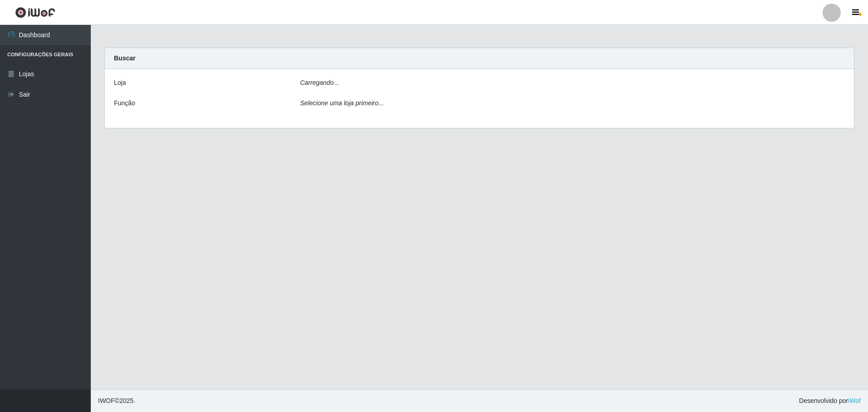 This screenshot has height=412, width=868. I want to click on img: CoreUI Logo, so click(35, 12).